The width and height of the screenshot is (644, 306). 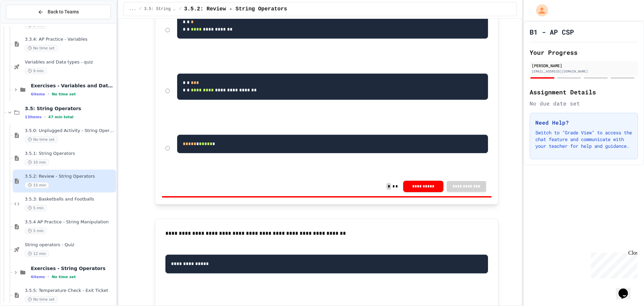 I want to click on span: 10 min, so click(x=37, y=162).